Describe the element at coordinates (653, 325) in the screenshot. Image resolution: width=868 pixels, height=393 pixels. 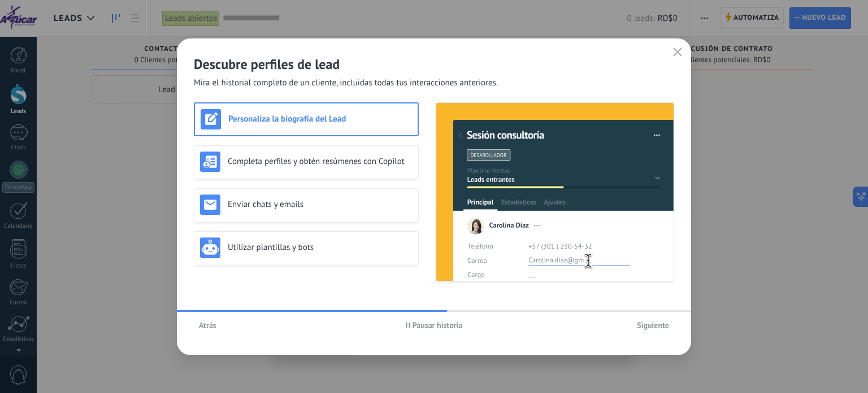
I see `button: Siguiente` at that location.